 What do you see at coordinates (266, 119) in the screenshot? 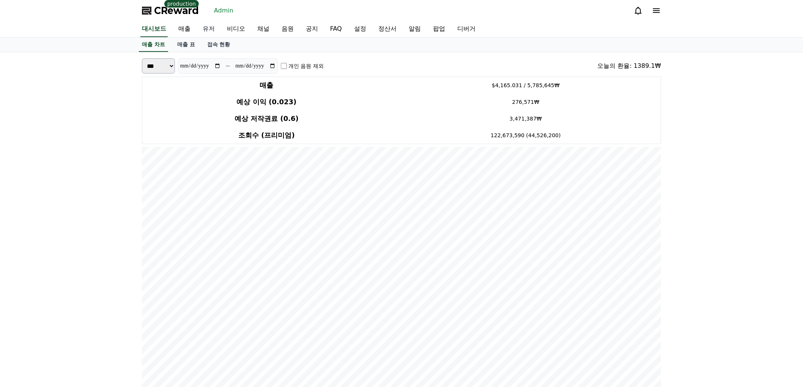
I see `h4: 예상 저작권료 (0.6)` at bounding box center [266, 119].